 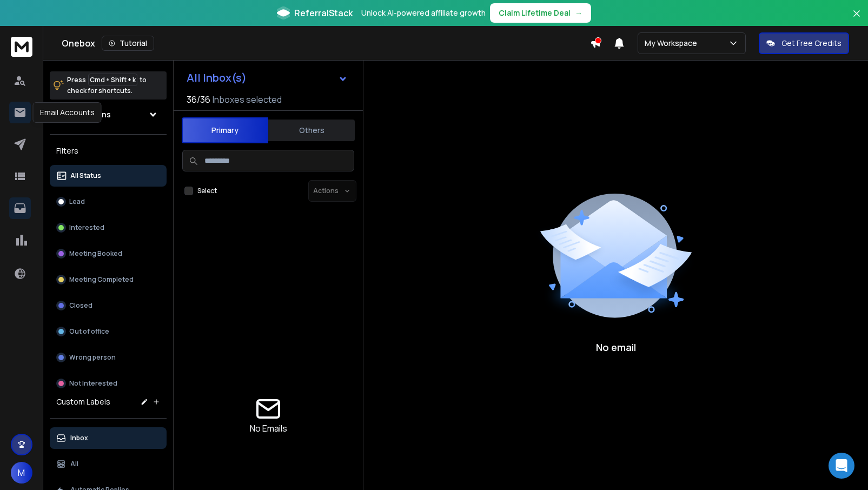 What do you see at coordinates (108, 383) in the screenshot?
I see `button: Not Interested` at bounding box center [108, 383].